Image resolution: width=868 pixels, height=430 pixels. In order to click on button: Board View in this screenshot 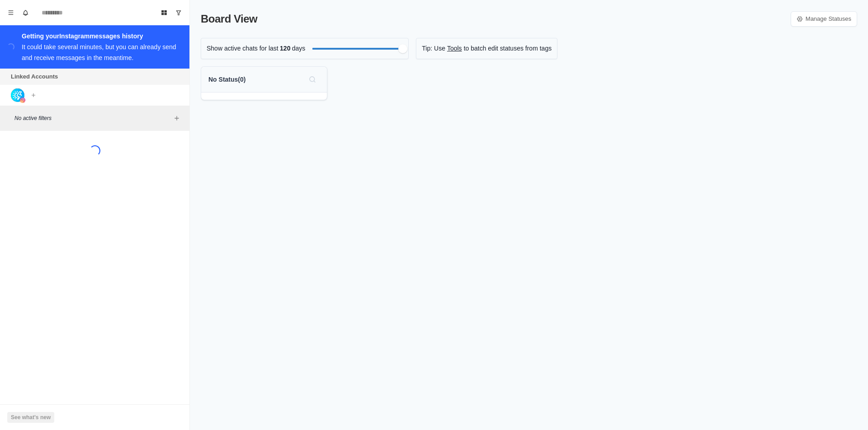, I will do `click(164, 13)`.